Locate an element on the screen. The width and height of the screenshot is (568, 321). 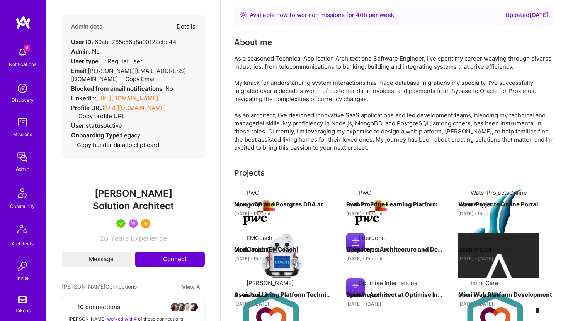
span: legacy is located at coordinates (131, 135).